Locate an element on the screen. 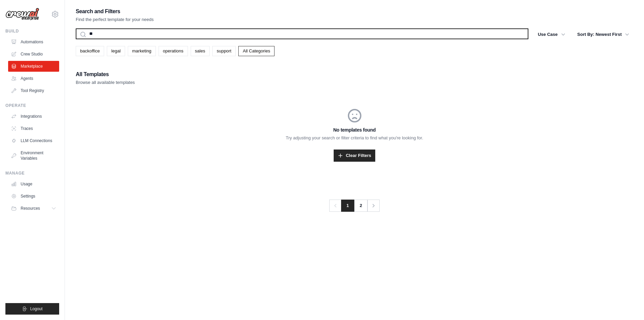 This screenshot has height=320, width=644. button: Use Case is located at coordinates (551, 34).